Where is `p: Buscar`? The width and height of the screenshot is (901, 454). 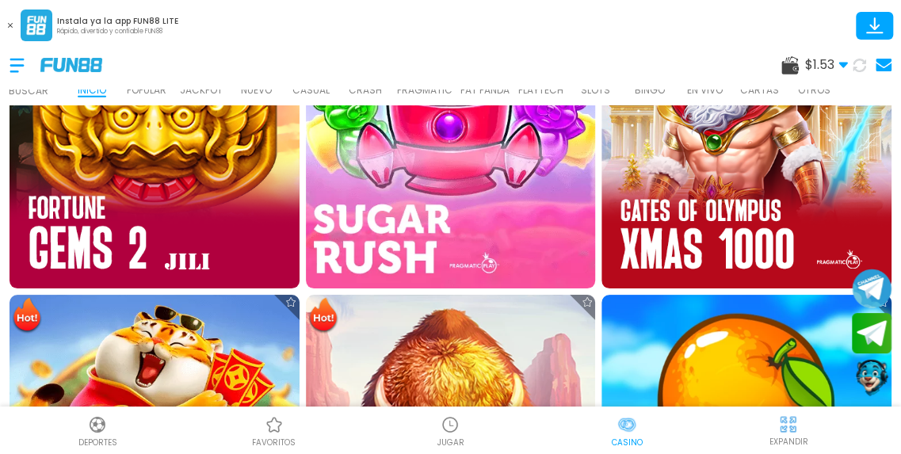 p: Buscar is located at coordinates (29, 90).